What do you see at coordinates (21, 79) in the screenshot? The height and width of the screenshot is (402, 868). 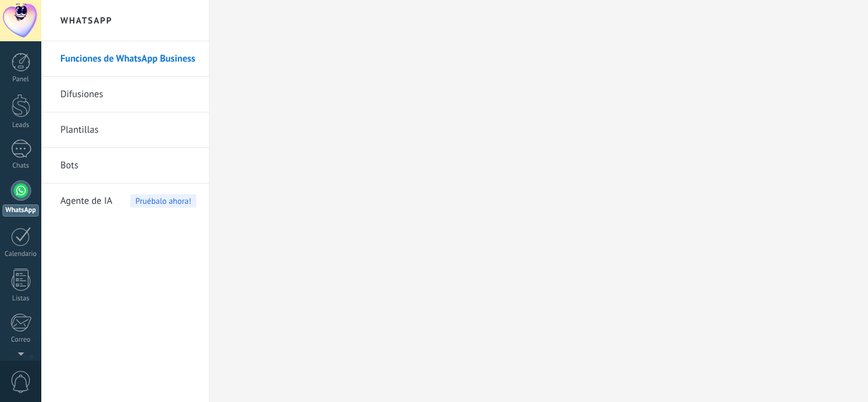 I see `div: Panel` at bounding box center [21, 79].